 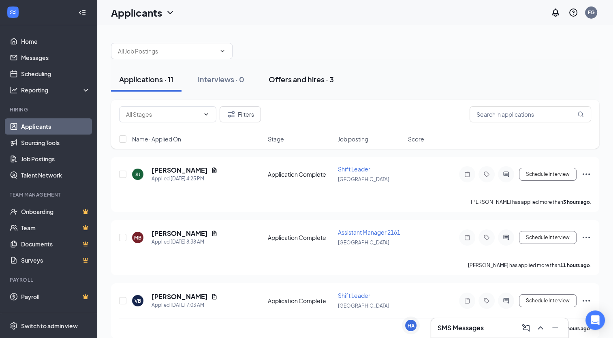 What do you see at coordinates (55, 296) in the screenshot?
I see `a: PayrollCrown` at bounding box center [55, 296].